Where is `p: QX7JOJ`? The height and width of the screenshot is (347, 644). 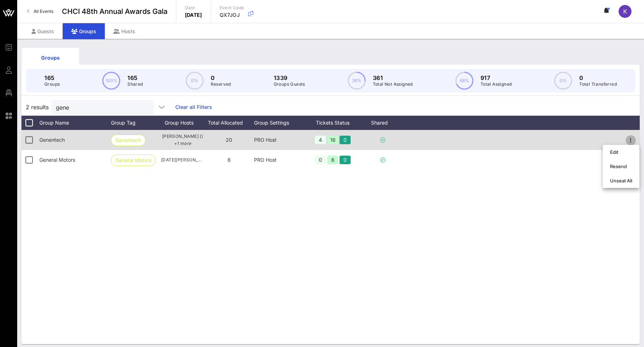
p: QX7JOJ is located at coordinates (232, 15).